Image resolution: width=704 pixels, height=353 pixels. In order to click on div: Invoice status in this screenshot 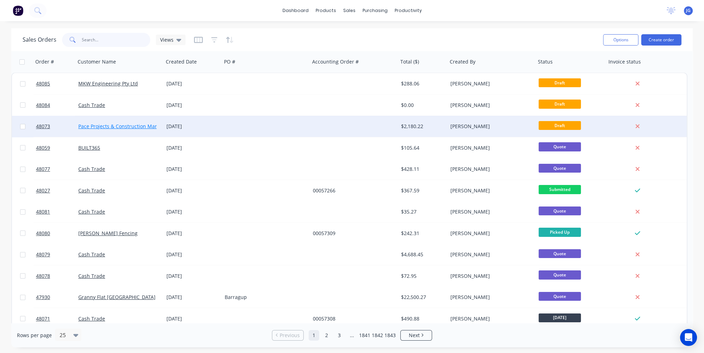, I will do `click(624, 62)`.